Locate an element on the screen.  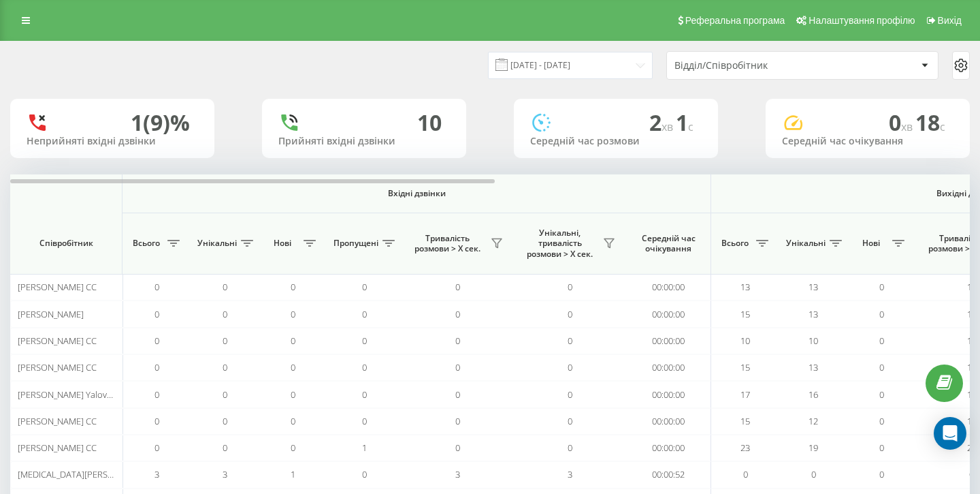
div: Середній час розмови is located at coordinates (616, 141).